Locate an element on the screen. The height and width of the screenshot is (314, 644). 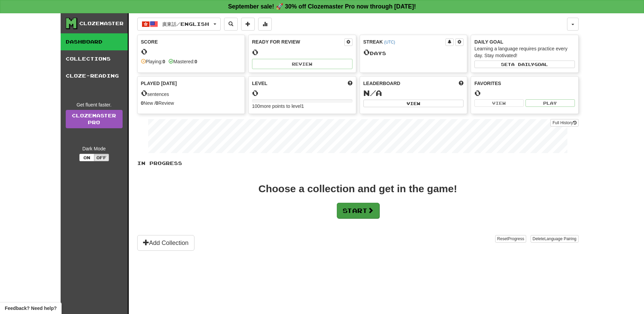
button: Review is located at coordinates (302, 64).